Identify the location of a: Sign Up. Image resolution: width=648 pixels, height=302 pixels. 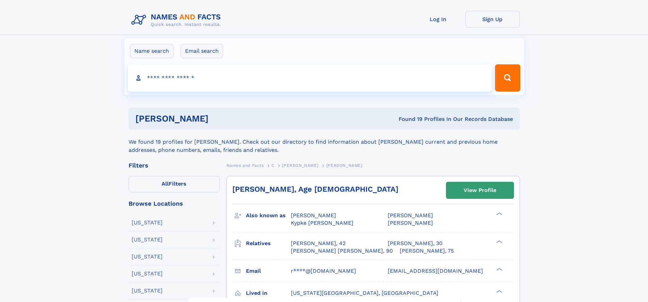
(493, 19).